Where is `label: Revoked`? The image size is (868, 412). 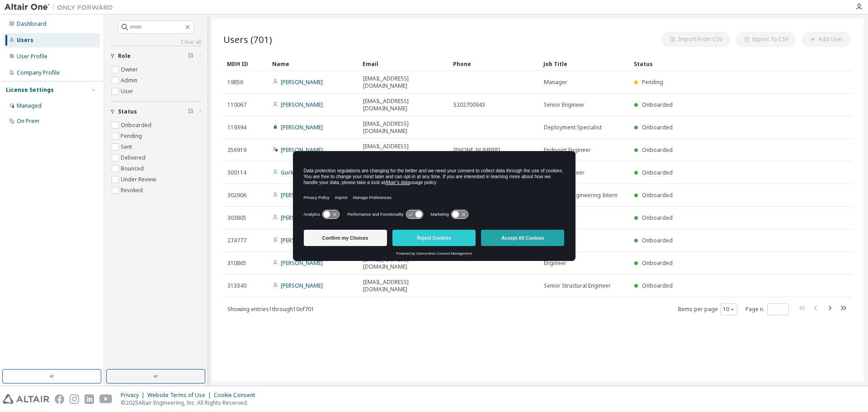
label: Revoked is located at coordinates (132, 190).